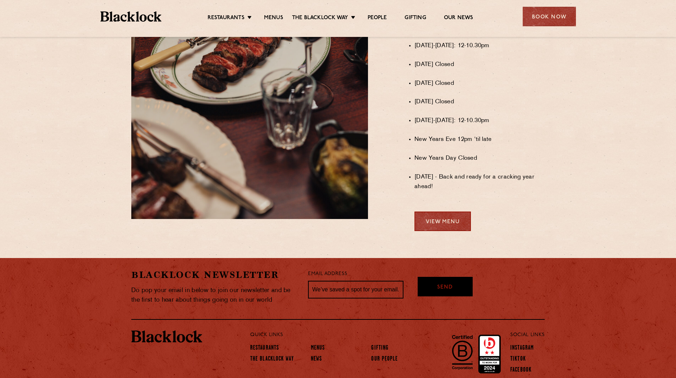 The image size is (676, 378). What do you see at coordinates (316, 360) in the screenshot?
I see `a: News` at bounding box center [316, 360].